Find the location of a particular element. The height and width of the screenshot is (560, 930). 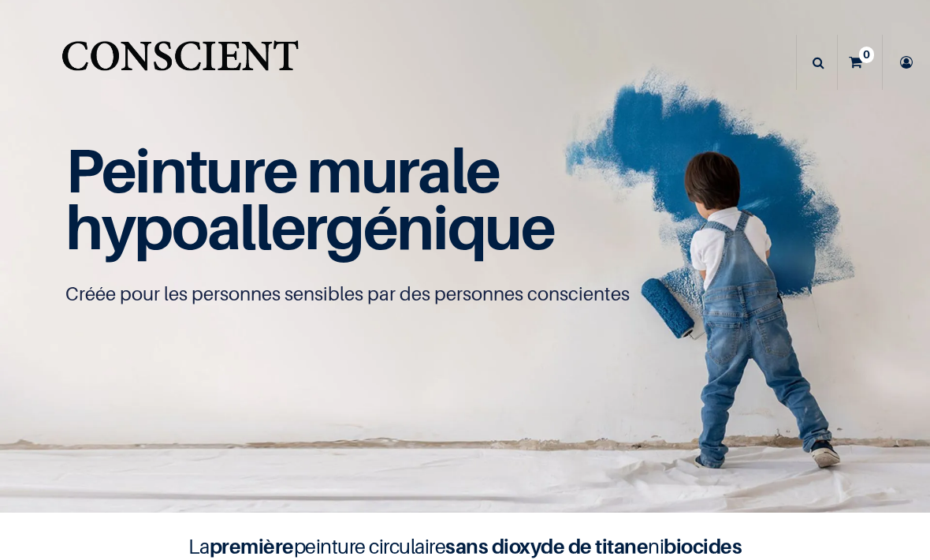

b: sans dioxyde de titane is located at coordinates (546, 546).